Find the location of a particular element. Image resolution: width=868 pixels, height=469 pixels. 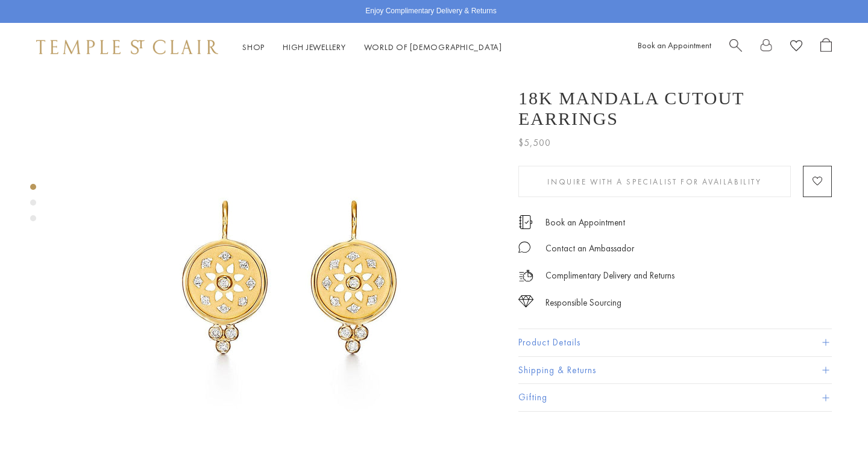

a: View Wishlist is located at coordinates (796, 47).